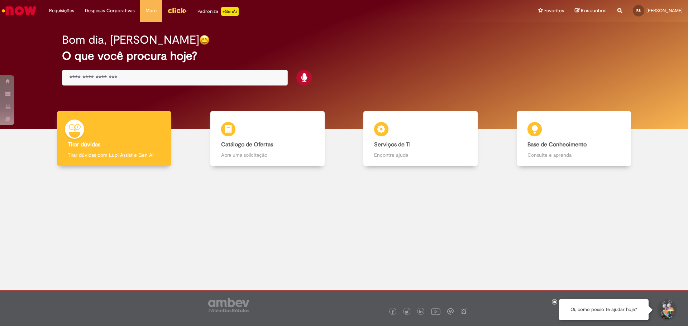  What do you see at coordinates (247, 145) in the screenshot?
I see `b: Catálogo de Ofertas` at bounding box center [247, 145].